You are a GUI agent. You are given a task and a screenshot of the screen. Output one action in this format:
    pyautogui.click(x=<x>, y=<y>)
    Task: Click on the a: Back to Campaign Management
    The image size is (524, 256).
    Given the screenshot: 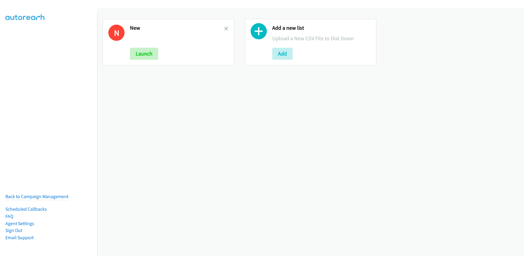 What is the action you would take?
    pyautogui.click(x=37, y=196)
    